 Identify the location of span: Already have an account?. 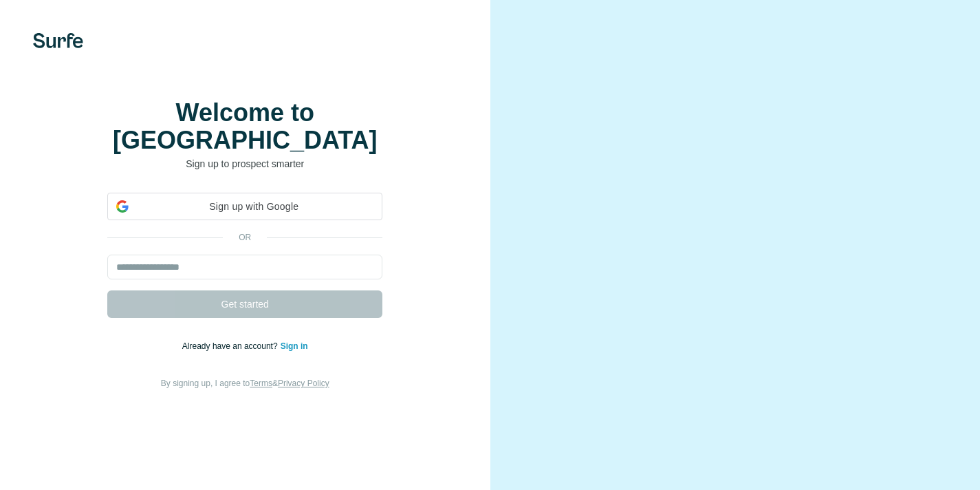
(231, 346).